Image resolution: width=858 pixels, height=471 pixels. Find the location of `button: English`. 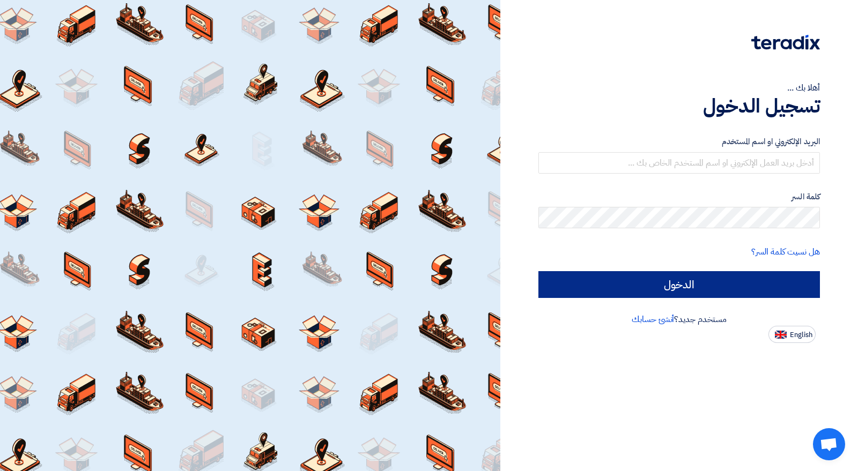

button: English is located at coordinates (792, 335).